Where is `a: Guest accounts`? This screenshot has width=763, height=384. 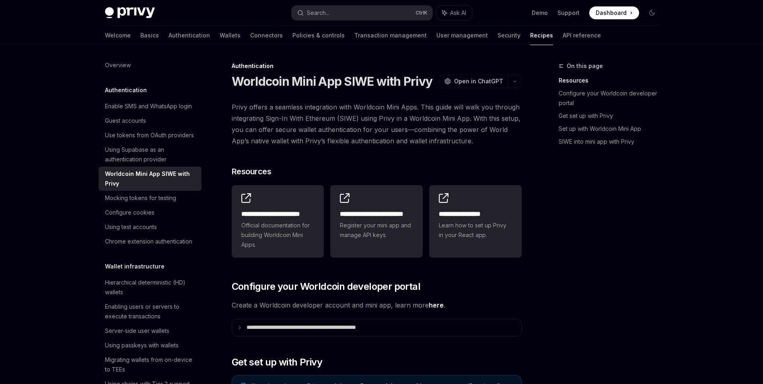 a: Guest accounts is located at coordinates (150, 121).